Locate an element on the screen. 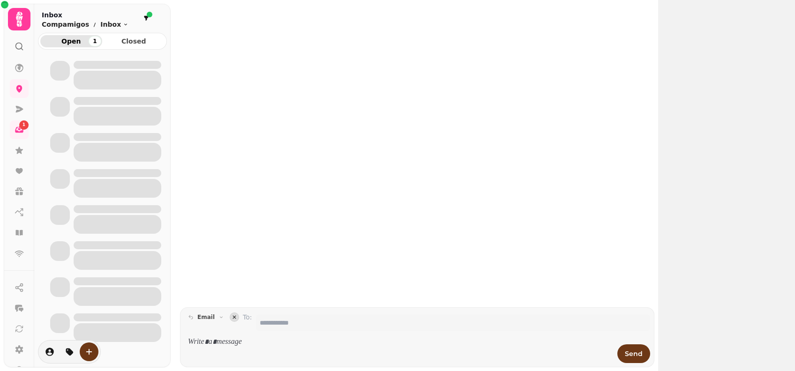 The height and width of the screenshot is (371, 795). button: Inbox is located at coordinates (114, 24).